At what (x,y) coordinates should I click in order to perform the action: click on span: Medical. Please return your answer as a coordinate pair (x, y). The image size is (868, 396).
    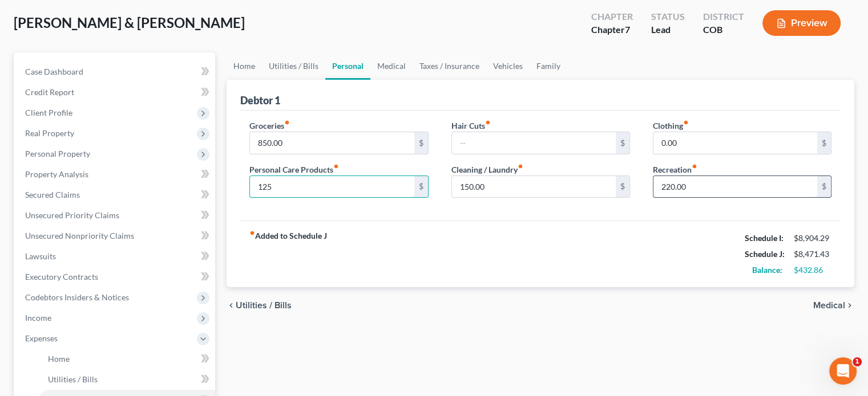
    Looking at the image, I should click on (830, 306).